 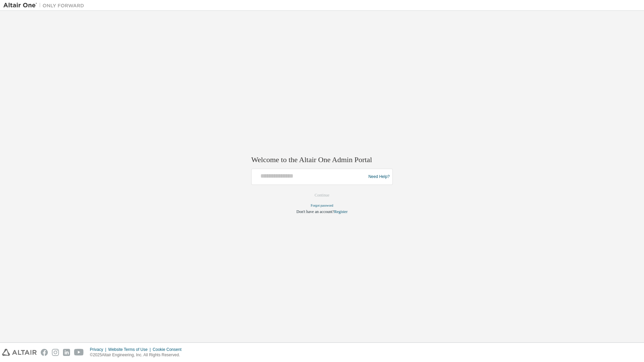 What do you see at coordinates (169, 349) in the screenshot?
I see `div: Cookie Consent` at bounding box center [169, 349].